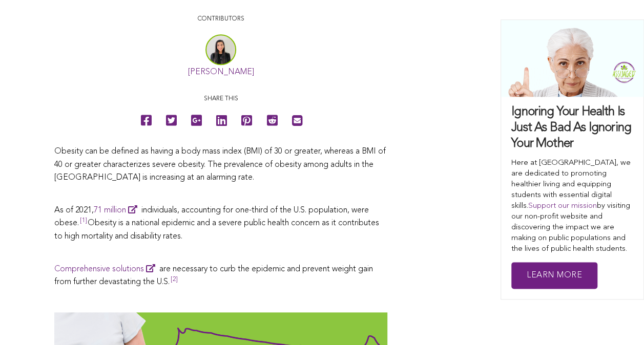  Describe the element at coordinates (221, 223) in the screenshot. I see `p: As of 2021, individuals, accounting for one-third of the U.S. population, were obese. Obesity is ...` at that location.